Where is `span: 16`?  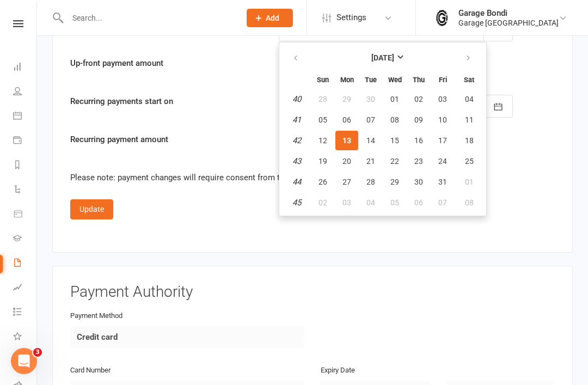 span: 16 is located at coordinates (418, 141).